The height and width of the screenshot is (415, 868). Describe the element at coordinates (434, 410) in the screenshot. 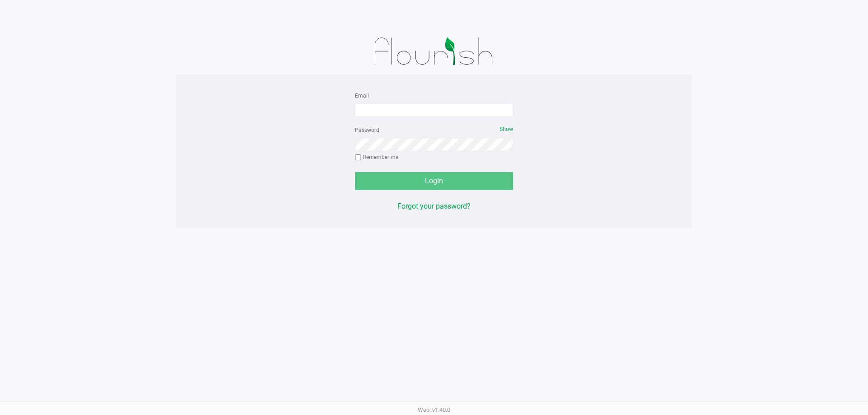

I see `span: Web: v1.40.0` at that location.